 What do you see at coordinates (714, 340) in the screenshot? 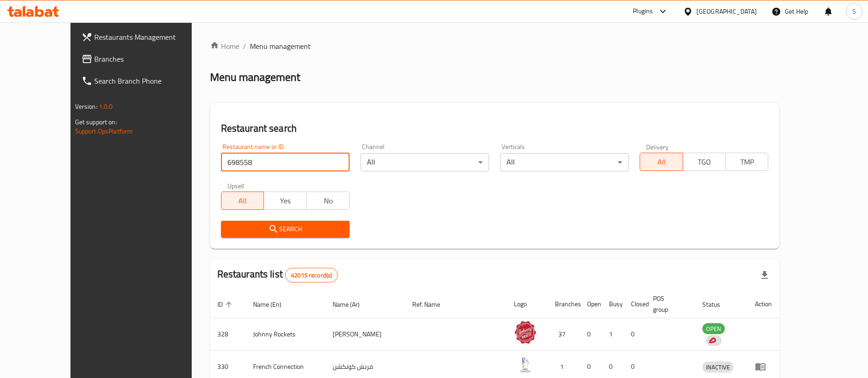
I see `div: Indicates that the vendor menu management has been moved to DH Catalog service` at bounding box center [714, 340].